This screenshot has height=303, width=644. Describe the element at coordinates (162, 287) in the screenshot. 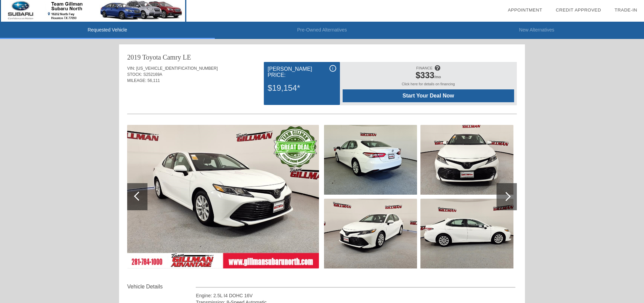

I see `div: Vehicle Details` at that location.